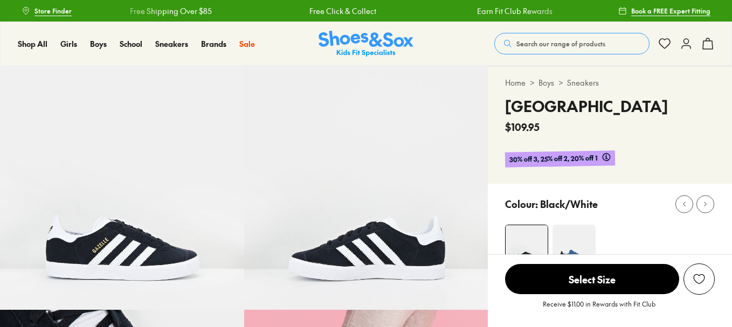  What do you see at coordinates (342, 11) in the screenshot?
I see `a: Free Click & Collect` at bounding box center [342, 11].